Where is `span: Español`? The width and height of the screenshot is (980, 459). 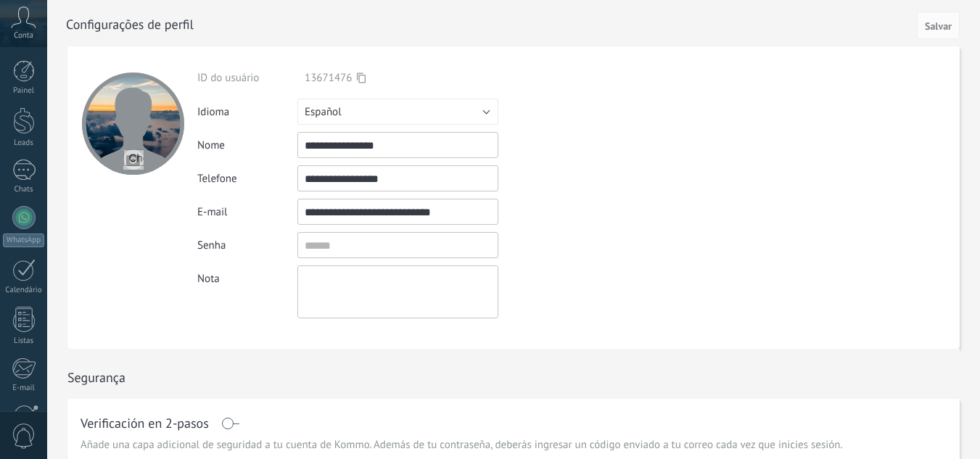 span: Español is located at coordinates (323, 112).